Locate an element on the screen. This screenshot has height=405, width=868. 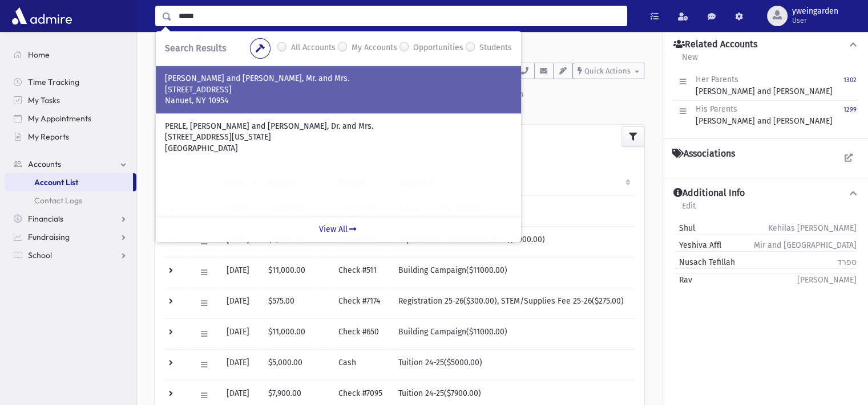
td: Check #511 is located at coordinates (361, 273).